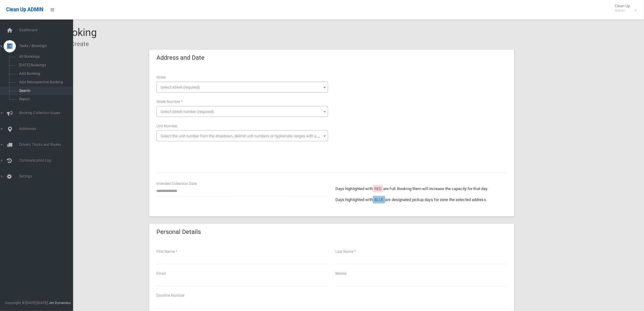 The image size is (644, 311). Describe the element at coordinates (378, 188) in the screenshot. I see `span: RED` at that location.